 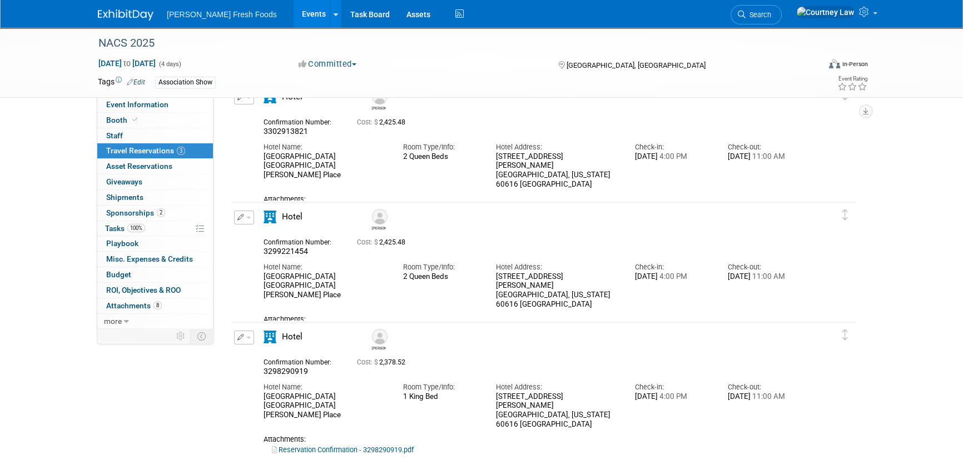 What do you see at coordinates (185, 82) in the screenshot?
I see `div: Association Show` at bounding box center [185, 82].